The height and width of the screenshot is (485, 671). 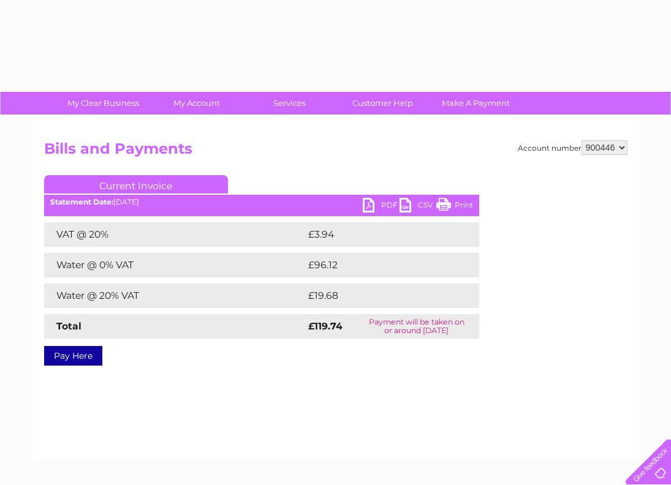 What do you see at coordinates (382, 103) in the screenshot?
I see `a: Customer Help` at bounding box center [382, 103].